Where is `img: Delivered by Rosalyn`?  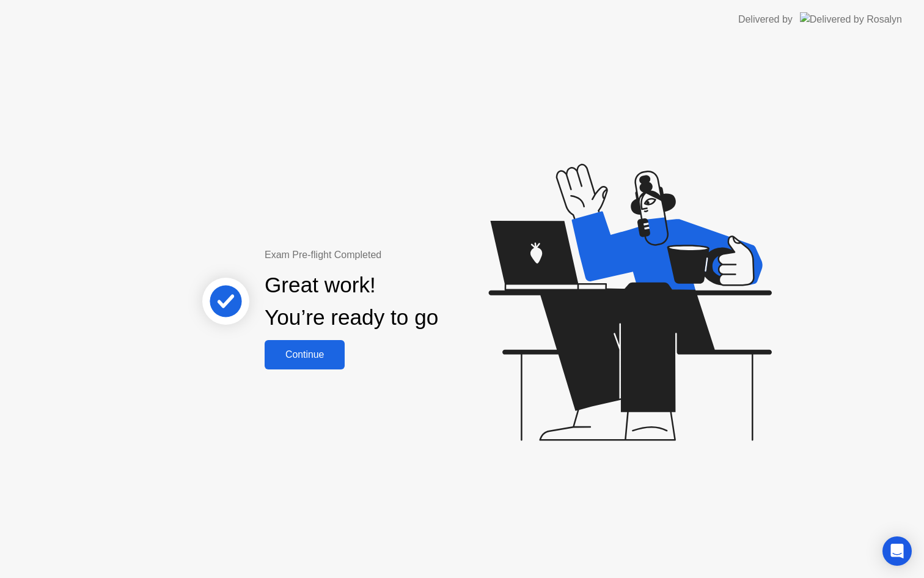 img: Delivered by Rosalyn is located at coordinates (851, 19).